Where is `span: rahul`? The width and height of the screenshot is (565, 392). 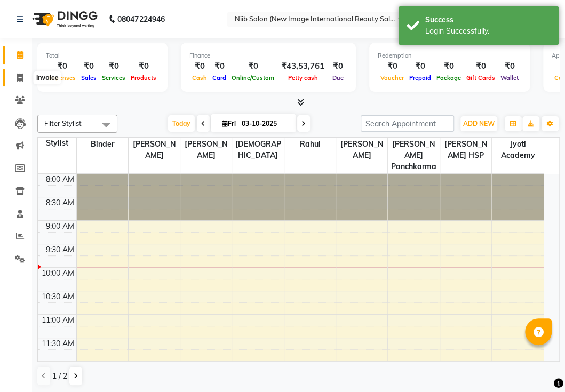 span: rahul is located at coordinates (310, 144).